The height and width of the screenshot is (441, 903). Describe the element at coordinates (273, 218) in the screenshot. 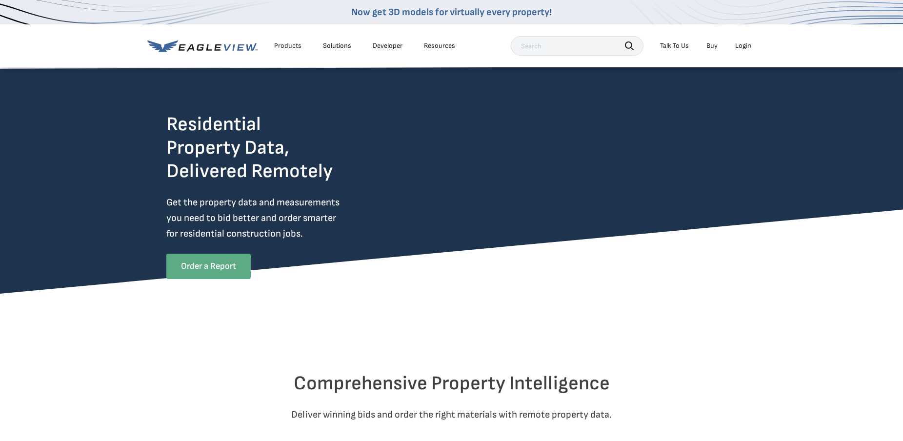

I see `p: Get the property data and measurements you need to bid better and order smarter for residential c...` at that location.